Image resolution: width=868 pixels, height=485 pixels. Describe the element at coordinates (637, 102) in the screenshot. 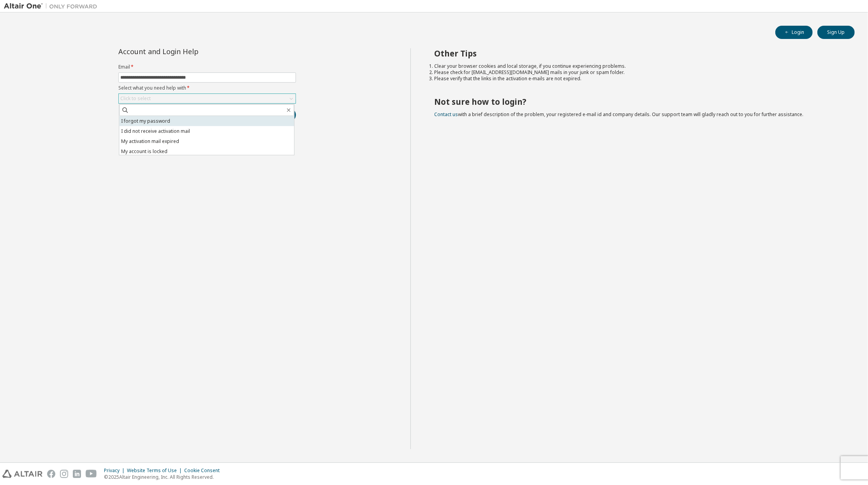

I see `h2: Not sure how to login?` at that location.